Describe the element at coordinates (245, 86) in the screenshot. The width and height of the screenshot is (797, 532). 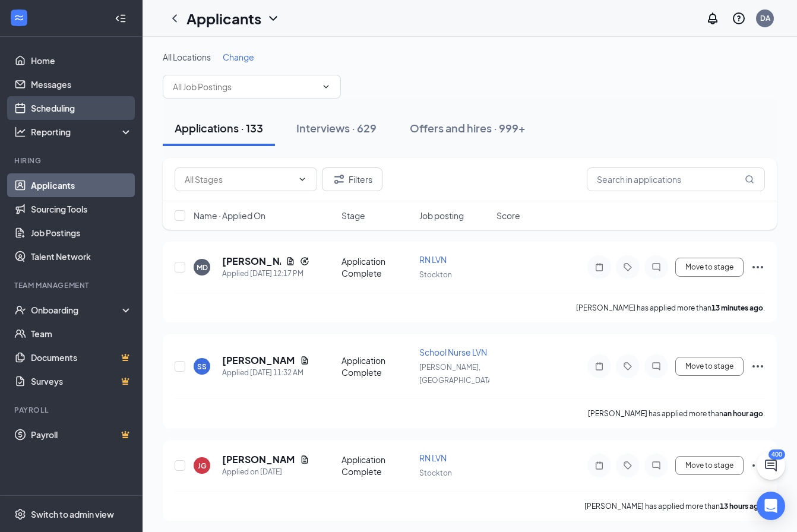
I see `input: All Job Postings` at that location.